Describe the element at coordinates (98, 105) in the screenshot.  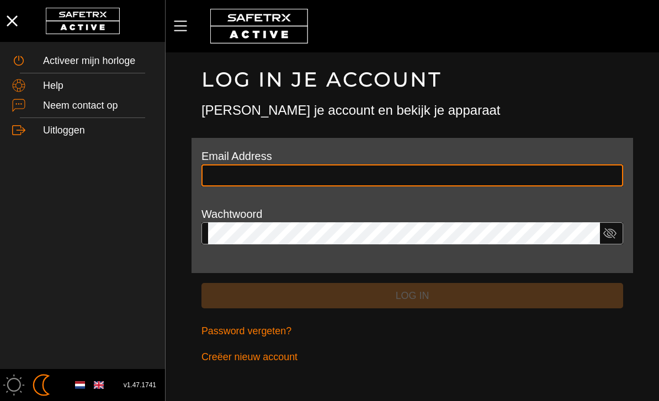
I see `div: Neem contact op` at that location.